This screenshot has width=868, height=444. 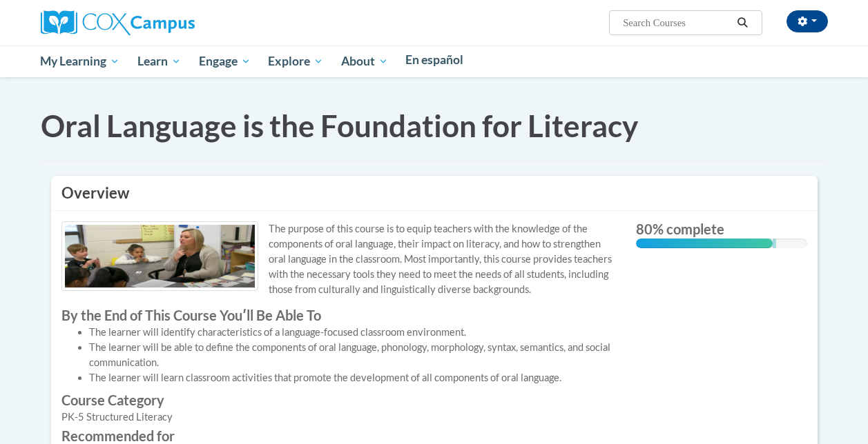 I want to click on label: 80% complete, so click(x=722, y=229).